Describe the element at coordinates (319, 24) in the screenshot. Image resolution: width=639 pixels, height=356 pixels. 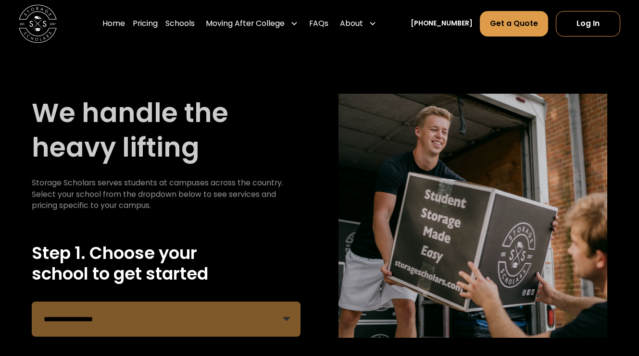
I see `a: FAQs` at that location.